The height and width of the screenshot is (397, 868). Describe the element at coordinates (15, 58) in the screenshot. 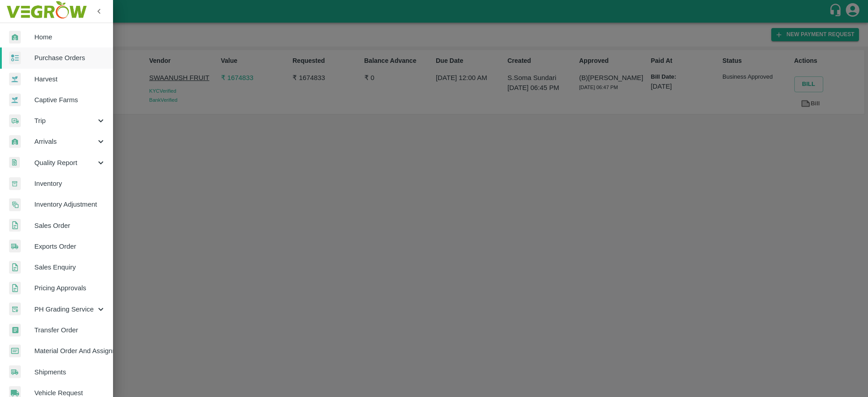

I see `img: reciept` at that location.